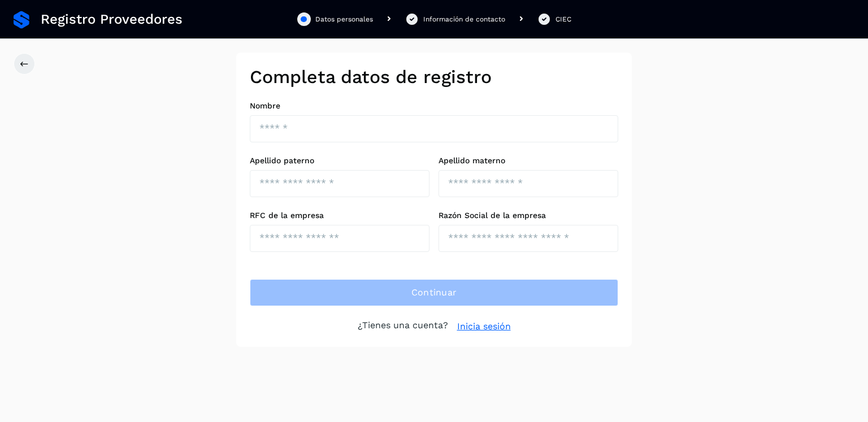 This screenshot has width=868, height=422. I want to click on label: Nombre, so click(434, 106).